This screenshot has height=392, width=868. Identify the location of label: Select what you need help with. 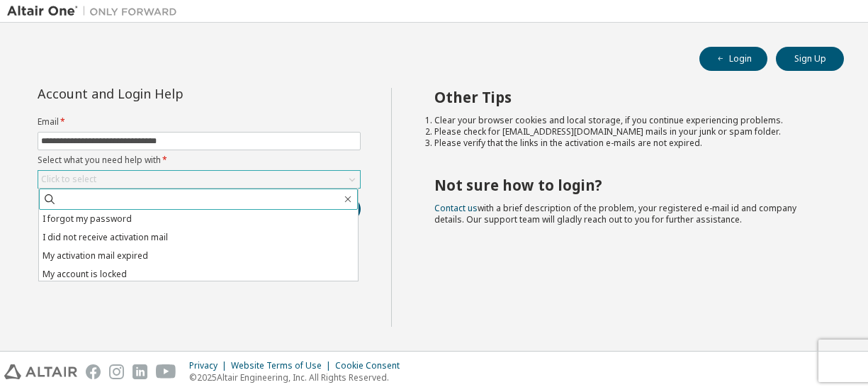
(199, 160).